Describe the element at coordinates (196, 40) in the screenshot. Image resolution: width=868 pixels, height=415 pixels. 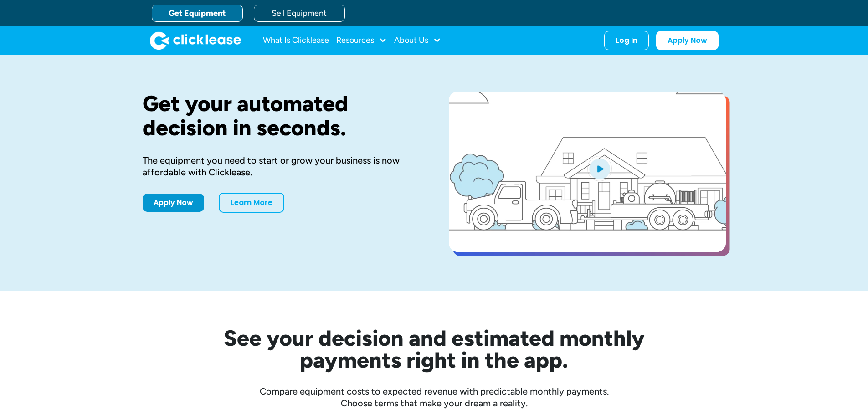
I see `a: home` at that location.